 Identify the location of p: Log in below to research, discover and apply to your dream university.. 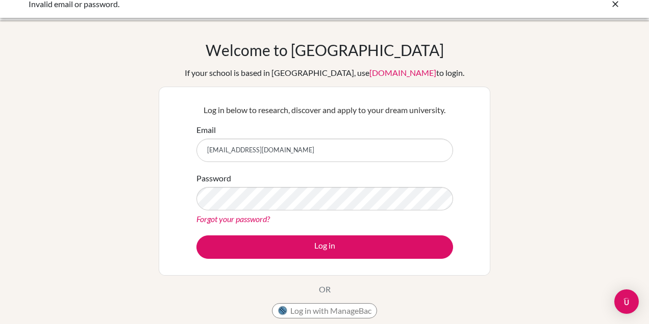
(324, 110).